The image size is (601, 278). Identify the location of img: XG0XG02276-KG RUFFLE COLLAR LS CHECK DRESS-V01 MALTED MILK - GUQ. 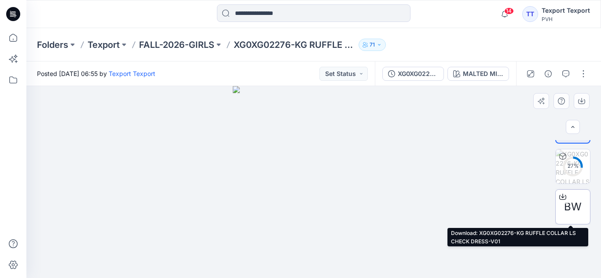
(573, 167).